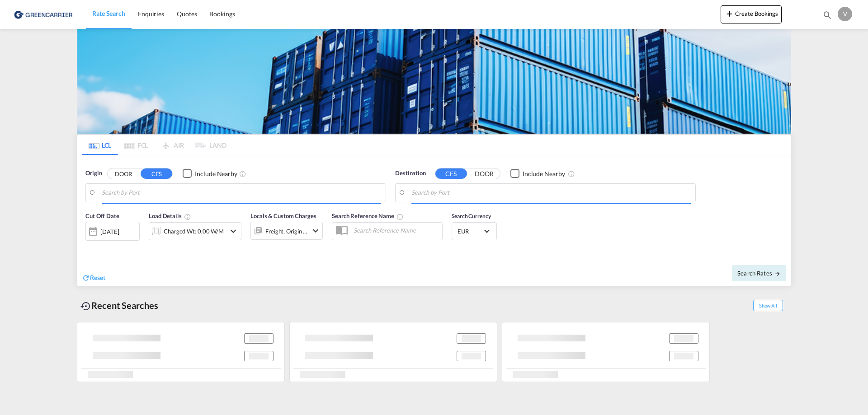 The image size is (868, 415). What do you see at coordinates (400, 217) in the screenshot?
I see `md-icon: Your search will be saved by the below given name` at bounding box center [400, 217].